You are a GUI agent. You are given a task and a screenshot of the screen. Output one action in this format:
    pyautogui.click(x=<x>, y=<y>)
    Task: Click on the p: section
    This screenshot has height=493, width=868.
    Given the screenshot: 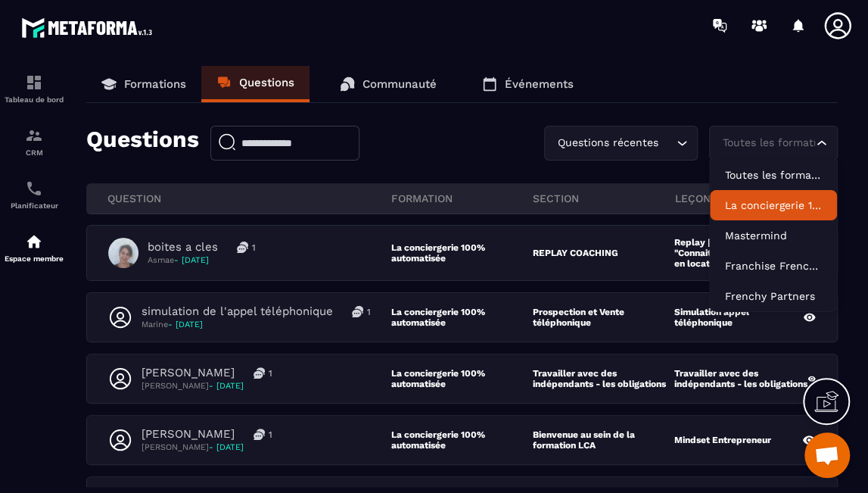 What is the action you would take?
    pyautogui.click(x=603, y=198)
    